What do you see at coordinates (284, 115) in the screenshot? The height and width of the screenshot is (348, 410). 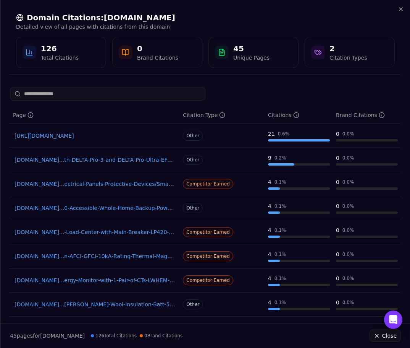 I see `div: Citations` at bounding box center [284, 115].